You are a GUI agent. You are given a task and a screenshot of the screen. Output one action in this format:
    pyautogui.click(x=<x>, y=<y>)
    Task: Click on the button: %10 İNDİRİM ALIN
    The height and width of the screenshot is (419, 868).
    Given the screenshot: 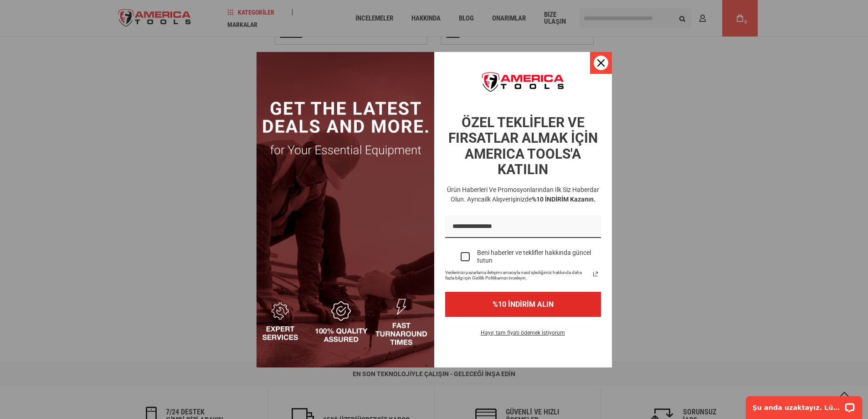 What is the action you would take?
    pyautogui.click(x=523, y=304)
    